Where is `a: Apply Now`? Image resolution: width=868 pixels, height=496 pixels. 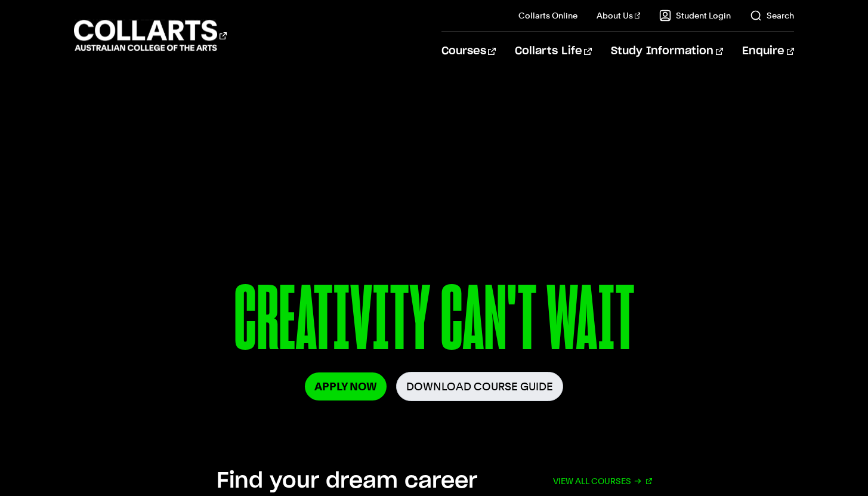 a: Apply Now is located at coordinates (345, 386).